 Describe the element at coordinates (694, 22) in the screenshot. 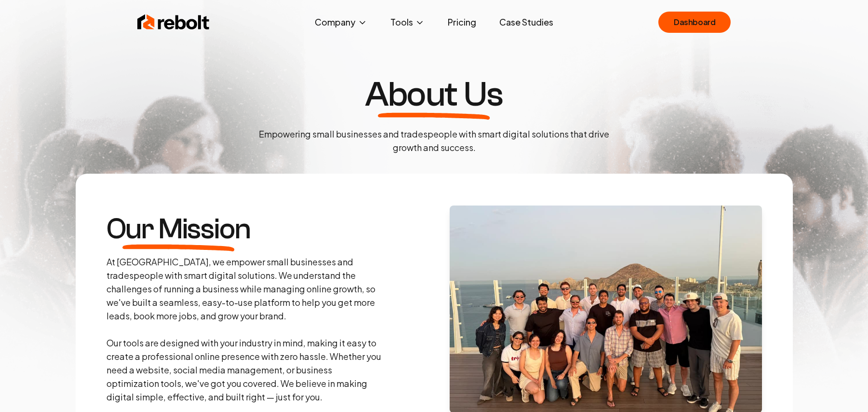

I see `a: Dashboard` at that location.